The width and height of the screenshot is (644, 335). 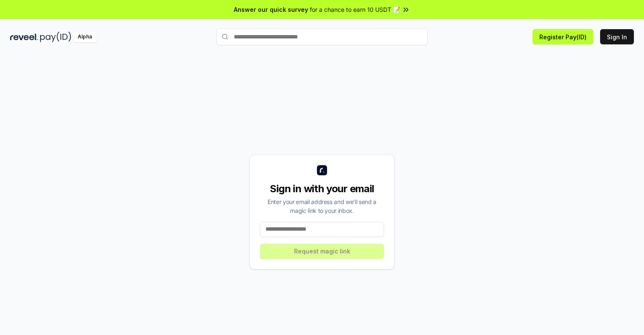 What do you see at coordinates (322, 189) in the screenshot?
I see `div: Sign in with your email` at bounding box center [322, 189].